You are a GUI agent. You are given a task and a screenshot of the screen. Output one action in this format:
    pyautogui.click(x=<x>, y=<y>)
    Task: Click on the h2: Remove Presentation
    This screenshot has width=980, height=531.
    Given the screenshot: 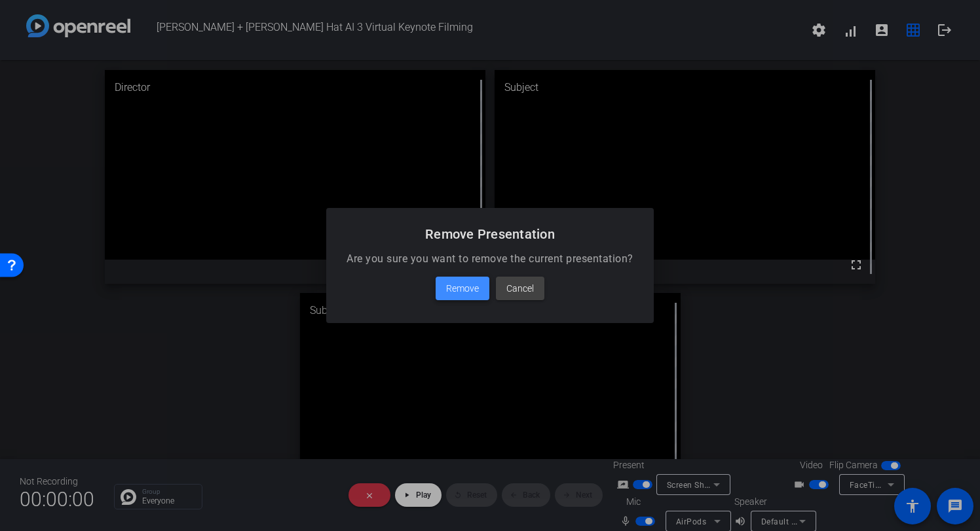 What is the action you would take?
    pyautogui.click(x=490, y=234)
    